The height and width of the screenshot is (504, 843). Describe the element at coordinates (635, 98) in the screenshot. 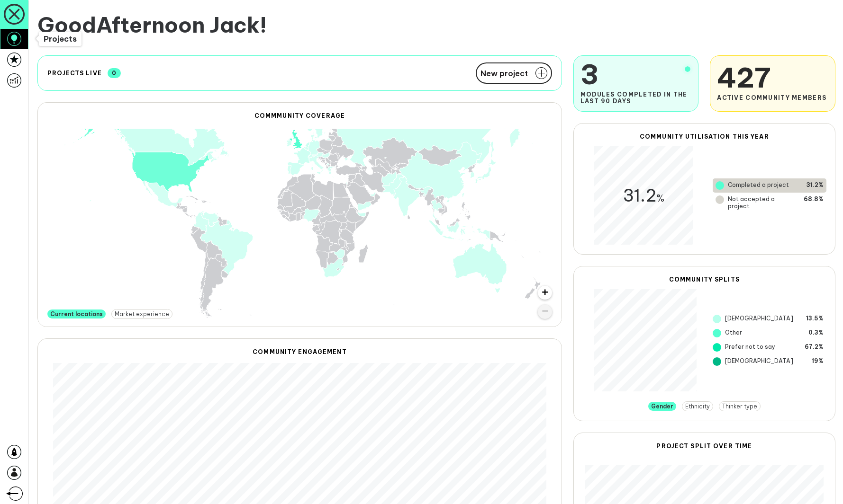

I see `span: Modules completed in the last 90 days` at that location.